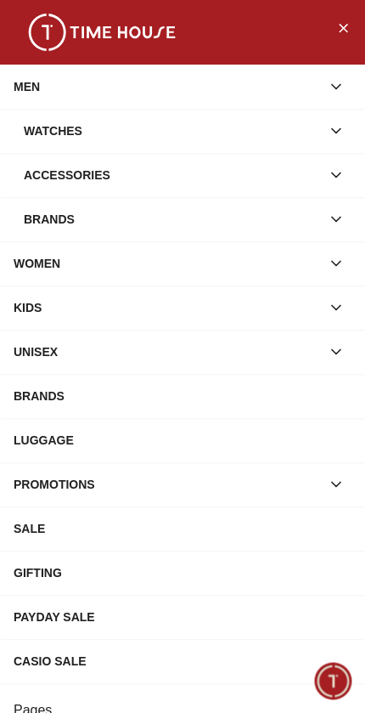  What do you see at coordinates (183, 529) in the screenshot?
I see `div: SALE` at bounding box center [183, 529].